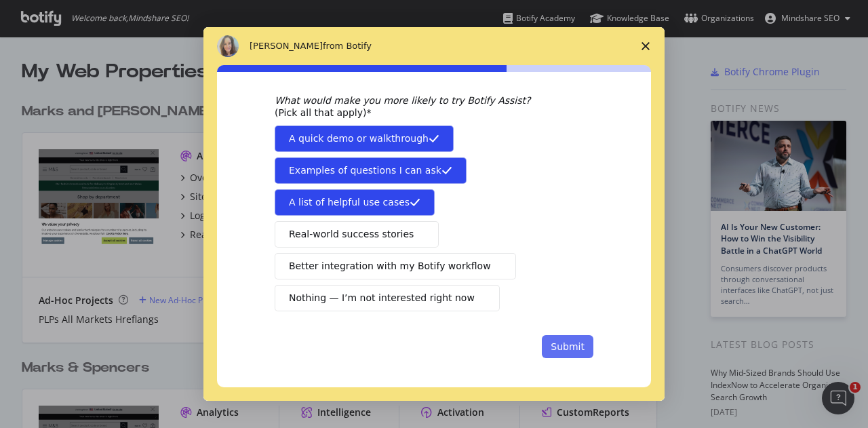 Image resolution: width=868 pixels, height=428 pixels. Describe the element at coordinates (388, 298) in the screenshot. I see `button: Nothing — I’m not interested right now` at that location.